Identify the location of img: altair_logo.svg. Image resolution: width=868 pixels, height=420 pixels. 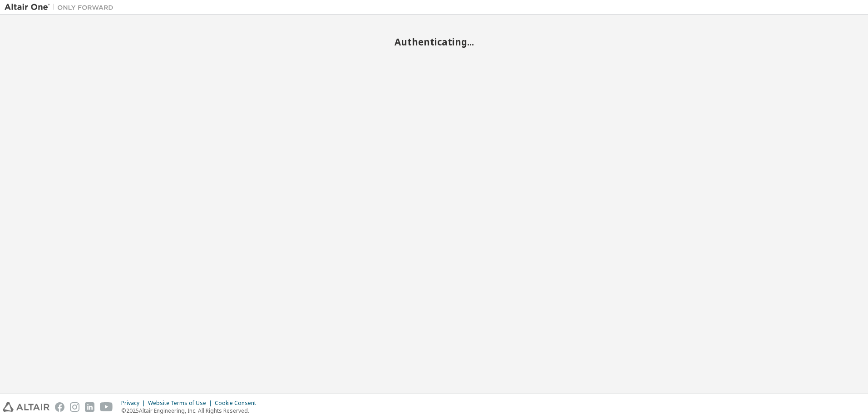
(26, 407).